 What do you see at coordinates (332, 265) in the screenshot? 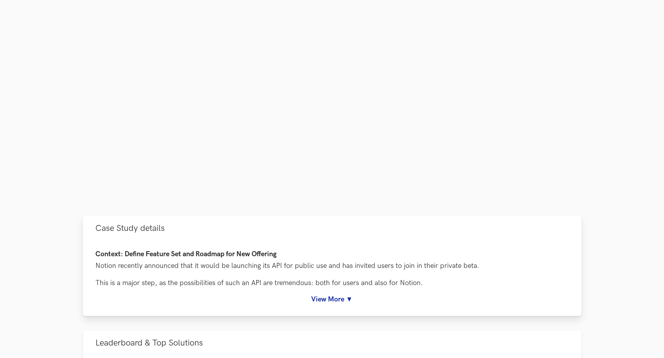
I see `p: Notion recently announced that it would be launching its API for public use and has invited users...` at bounding box center [332, 265].